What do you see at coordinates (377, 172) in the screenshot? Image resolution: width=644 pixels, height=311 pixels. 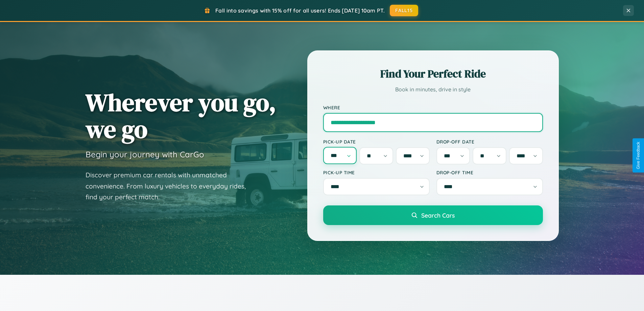 I see `label: Pick-up Time` at bounding box center [377, 172].